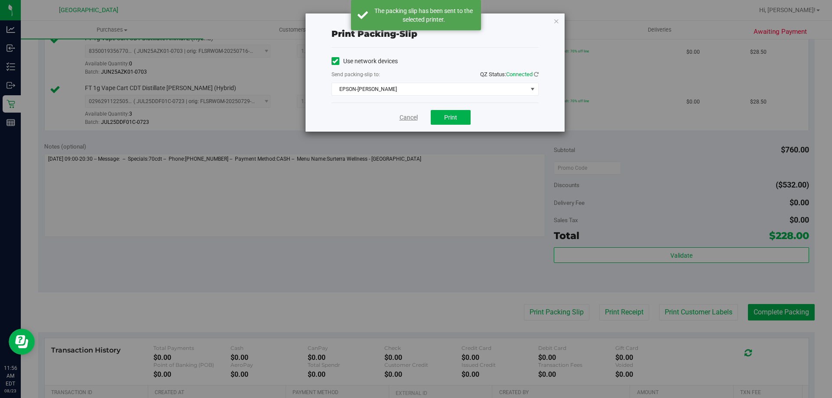  Describe the element at coordinates (356, 75) in the screenshot. I see `label: Send packing-slip to:` at that location.